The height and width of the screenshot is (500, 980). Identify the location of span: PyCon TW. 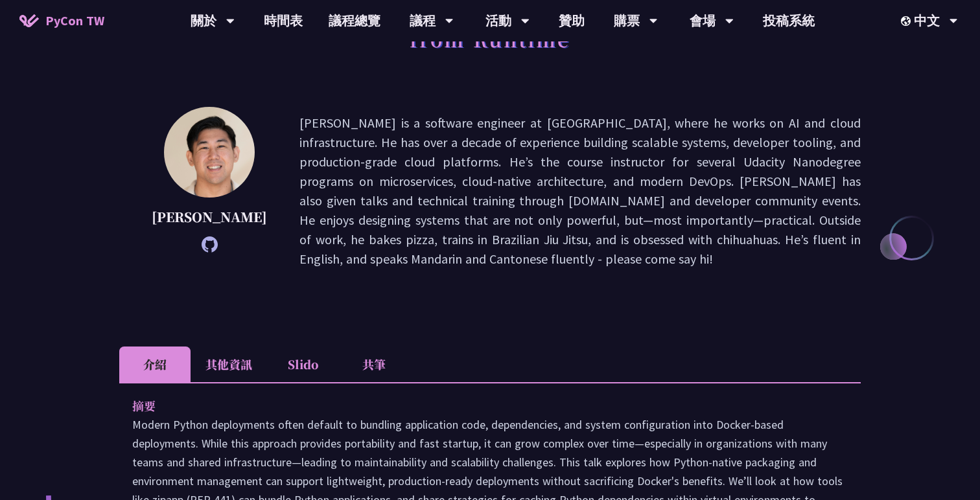
(75, 21).